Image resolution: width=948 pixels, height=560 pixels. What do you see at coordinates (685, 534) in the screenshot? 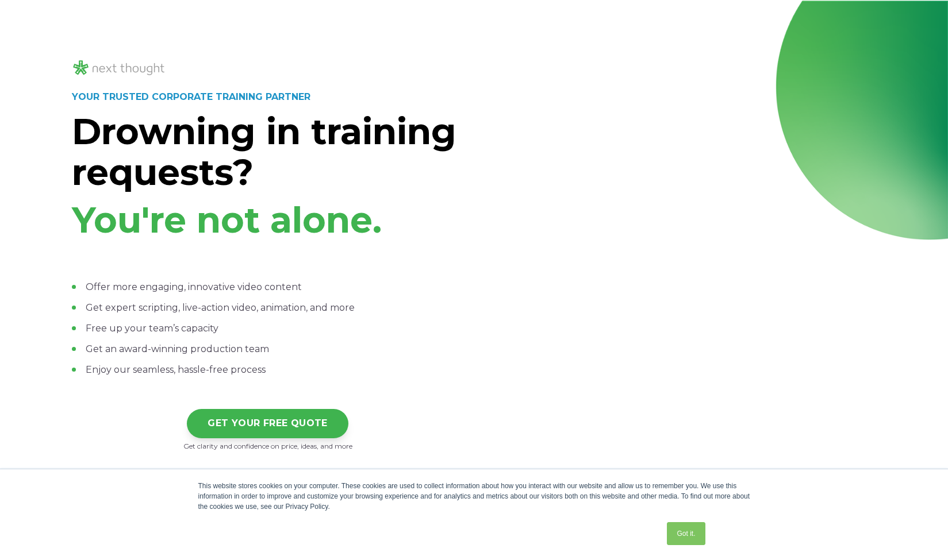
I see `a: Got it.` at bounding box center [685, 534].